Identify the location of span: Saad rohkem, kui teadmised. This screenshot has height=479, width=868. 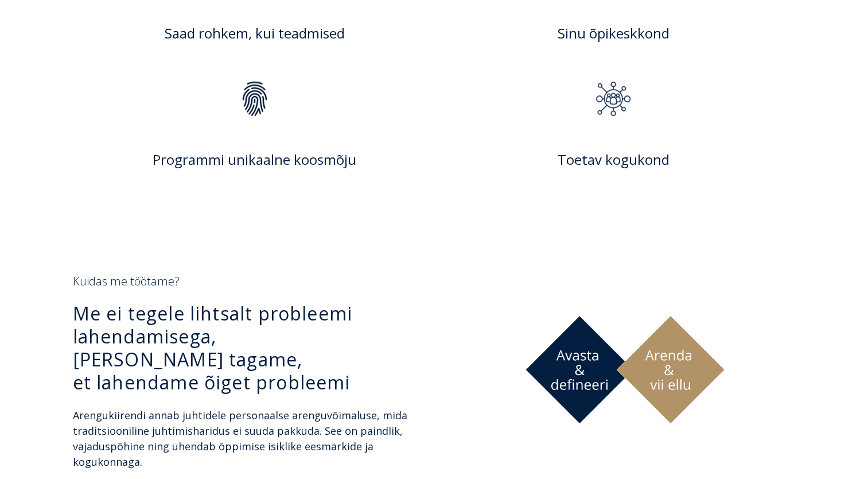
(255, 33).